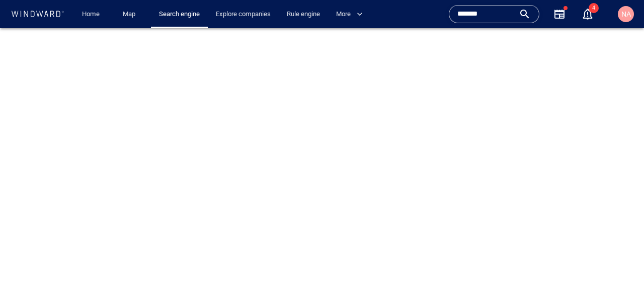 The height and width of the screenshot is (298, 644). Describe the element at coordinates (588, 14) in the screenshot. I see `button: 4` at that location.